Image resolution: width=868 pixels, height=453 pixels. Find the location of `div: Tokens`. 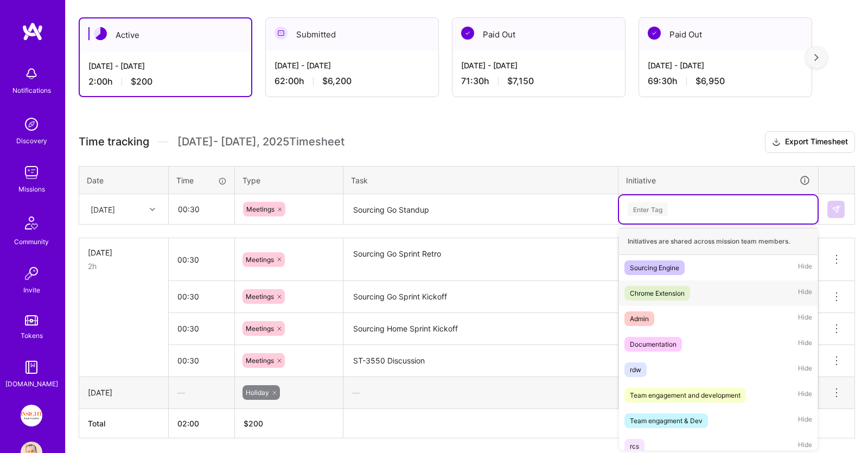

div: Tokens is located at coordinates (32, 335).